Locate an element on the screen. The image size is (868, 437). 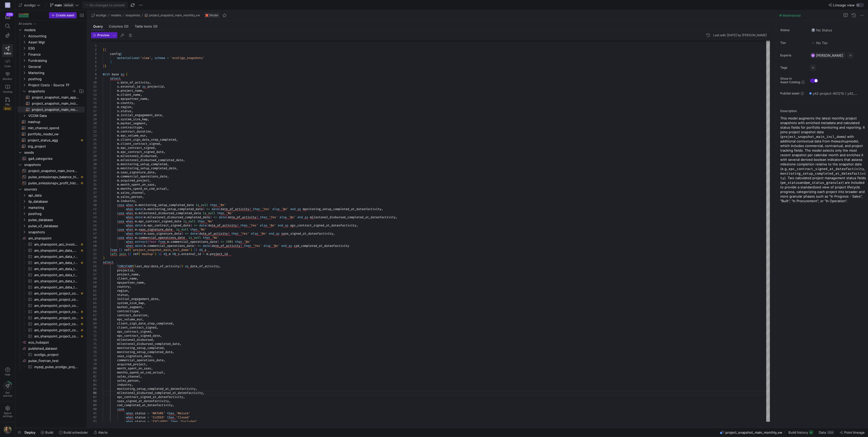
span: am_sharepoint_project_costs_ominvoices​​​​​​​​​ is located at coordinates (56, 324).